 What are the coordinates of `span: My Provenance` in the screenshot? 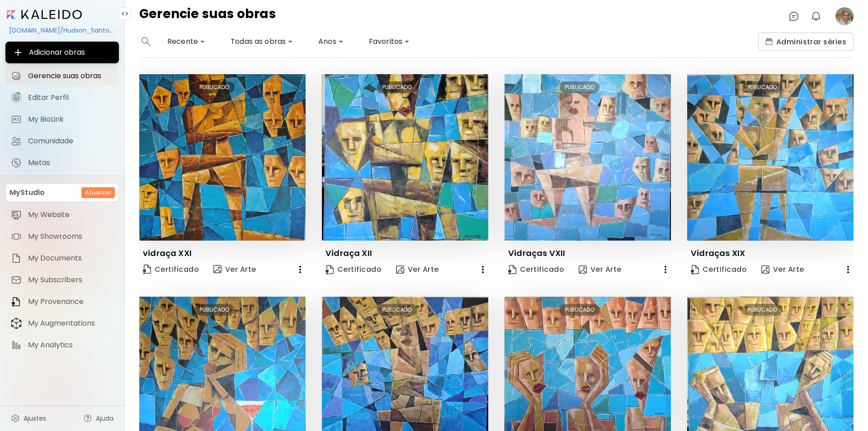 It's located at (70, 302).